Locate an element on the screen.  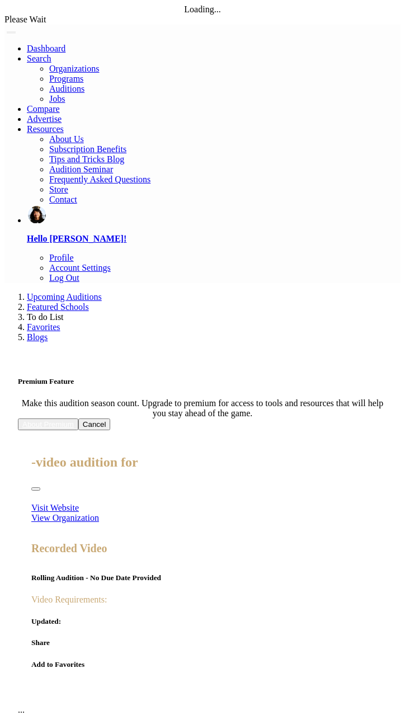
div: Please Wait is located at coordinates (203, 20).